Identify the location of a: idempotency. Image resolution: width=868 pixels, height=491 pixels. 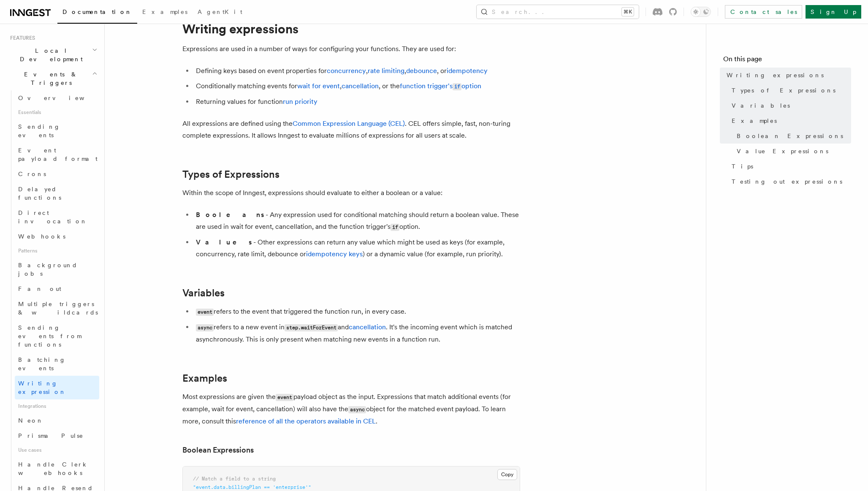
(467, 71).